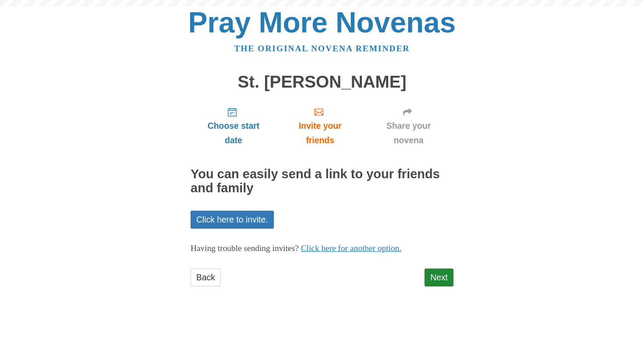  Describe the element at coordinates (234, 133) in the screenshot. I see `span: Choose start date` at that location.